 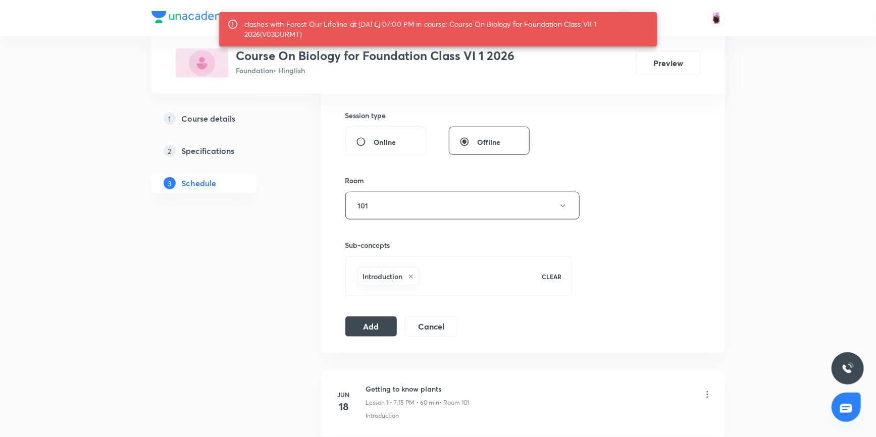 What do you see at coordinates (202, 63) in the screenshot?
I see `img: 030CA269-5F32-4E9B-B717-ED2D41F215A2_plus.png` at bounding box center [202, 63].